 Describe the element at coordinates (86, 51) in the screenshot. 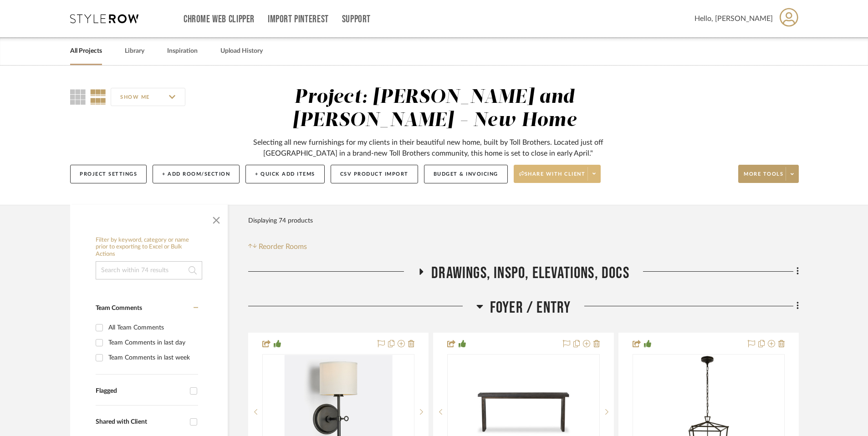

I see `a: All Projects` at that location.